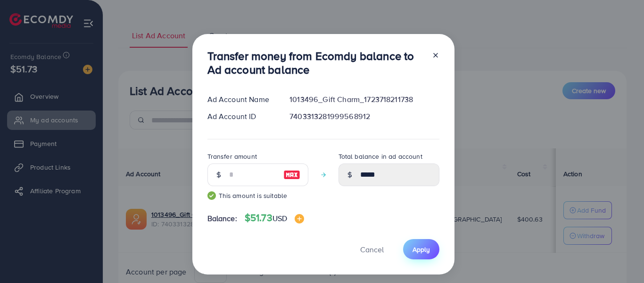 Image resolution: width=644 pixels, height=283 pixels. Describe the element at coordinates (380, 156) in the screenshot. I see `label: Total balance in ad account` at that location.